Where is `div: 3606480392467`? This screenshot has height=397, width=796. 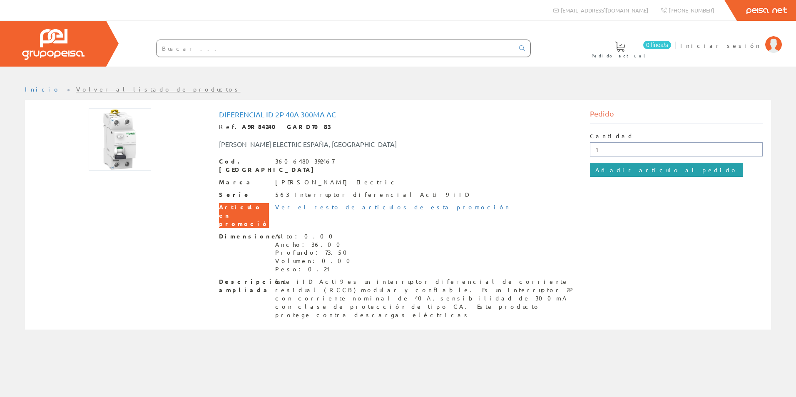
div: 3606480392467 is located at coordinates (305, 161).